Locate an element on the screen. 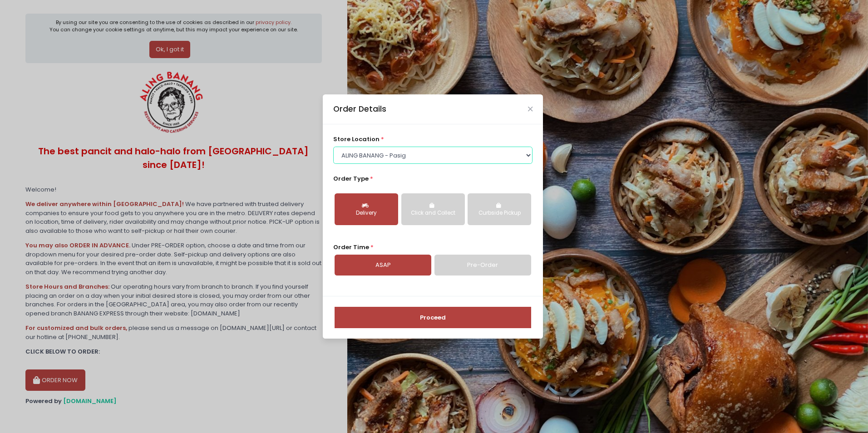 This screenshot has width=868, height=433. div: Curbside Pickup is located at coordinates (499, 214).